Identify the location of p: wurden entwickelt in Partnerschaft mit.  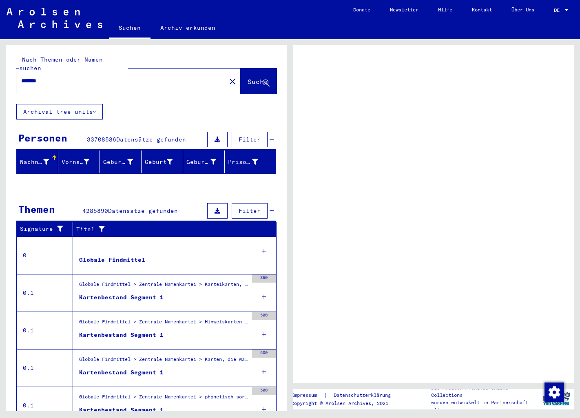
(485, 406).